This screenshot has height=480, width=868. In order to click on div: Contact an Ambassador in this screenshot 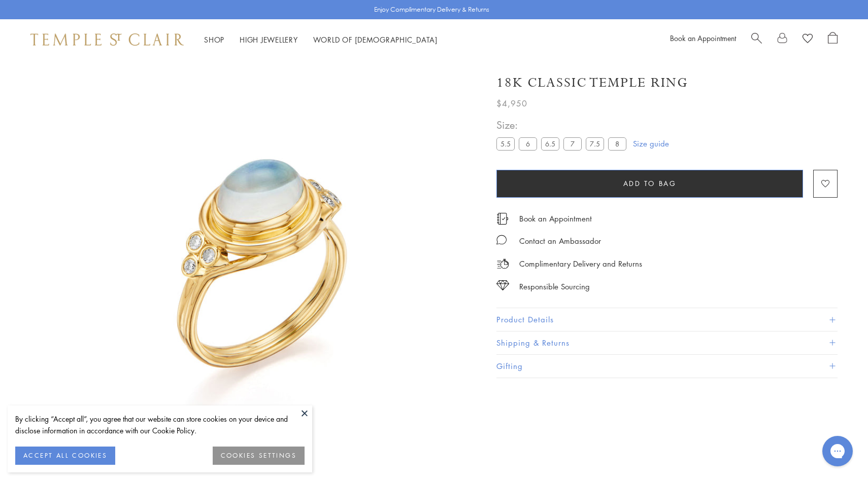, I will do `click(560, 241)`.